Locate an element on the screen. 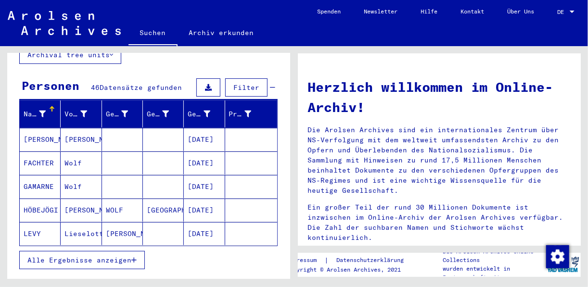  mat-header-cell: Prisoner # is located at coordinates (251, 114).